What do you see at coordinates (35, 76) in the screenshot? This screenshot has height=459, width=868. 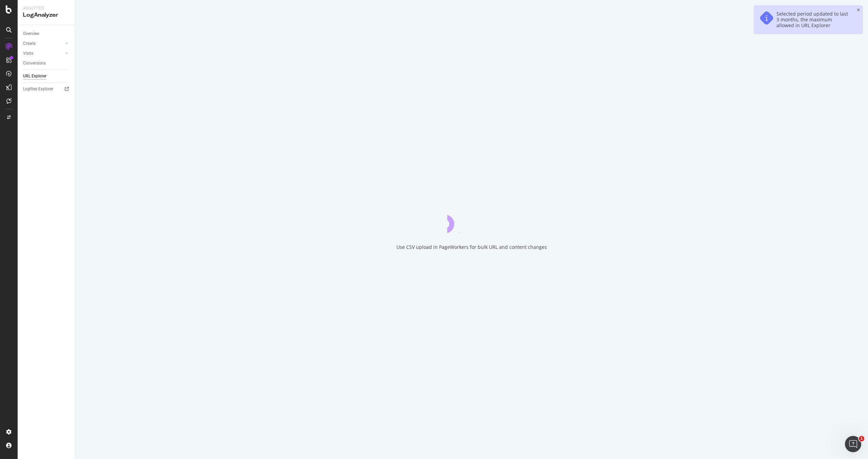 I see `div: URL Explorer` at bounding box center [35, 76].